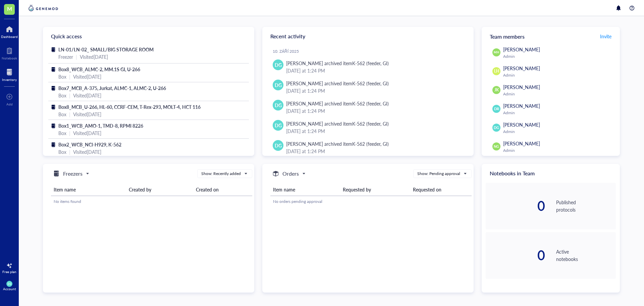  What do you see at coordinates (290, 173) in the screenshot?
I see `h5: Orders` at bounding box center [290, 173].